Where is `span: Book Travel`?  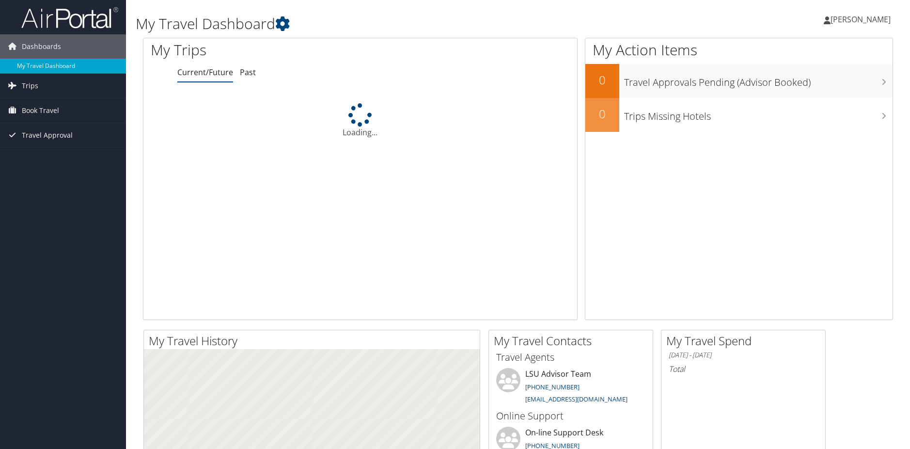
span: Book Travel is located at coordinates (40, 110).